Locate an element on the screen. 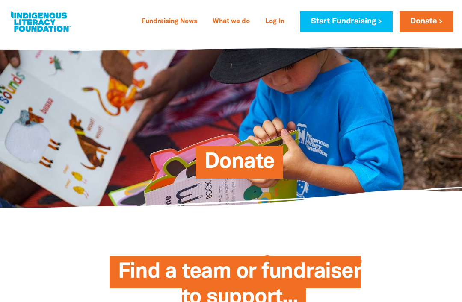  a: What we do is located at coordinates (231, 22).